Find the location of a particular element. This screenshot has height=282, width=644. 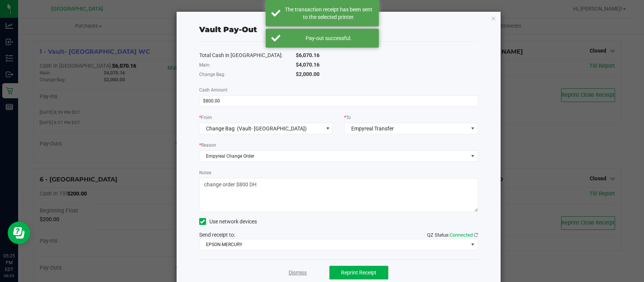

div: Vault Pay-Out is located at coordinates (228, 30).